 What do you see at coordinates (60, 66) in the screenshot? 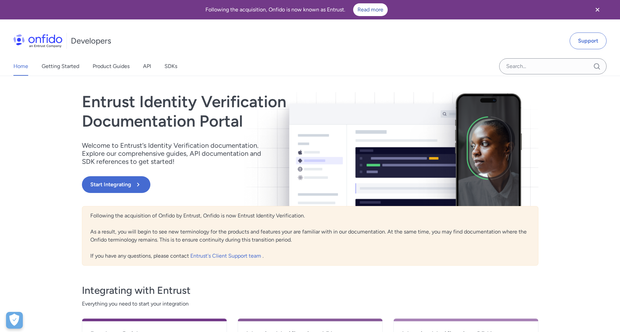
I see `a: Getting Started` at bounding box center [60, 66].